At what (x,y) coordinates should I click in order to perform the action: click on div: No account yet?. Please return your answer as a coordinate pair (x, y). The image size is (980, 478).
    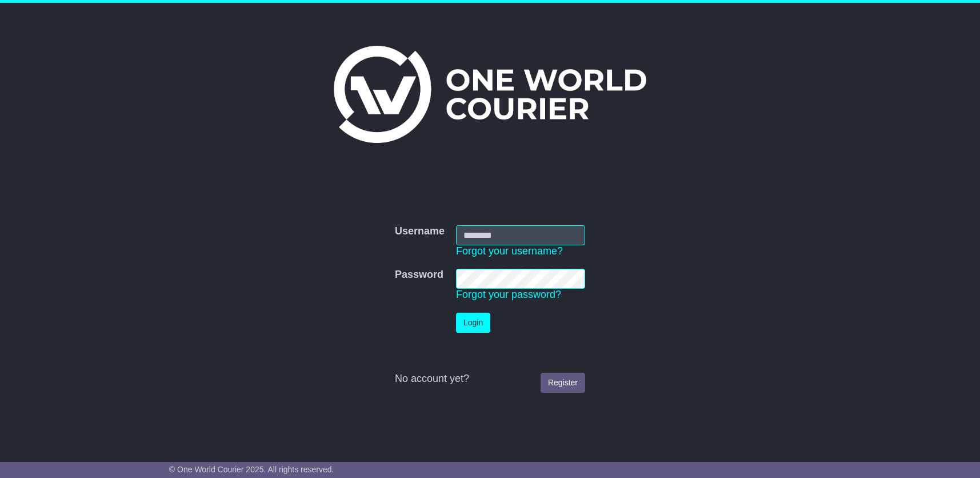
    Looking at the image, I should click on (490, 379).